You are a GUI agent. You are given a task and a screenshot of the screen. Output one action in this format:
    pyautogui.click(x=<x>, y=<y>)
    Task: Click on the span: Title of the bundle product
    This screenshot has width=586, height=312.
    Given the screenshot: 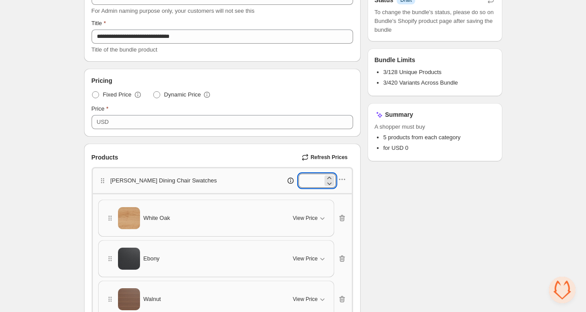 What is the action you would take?
    pyautogui.click(x=125, y=49)
    